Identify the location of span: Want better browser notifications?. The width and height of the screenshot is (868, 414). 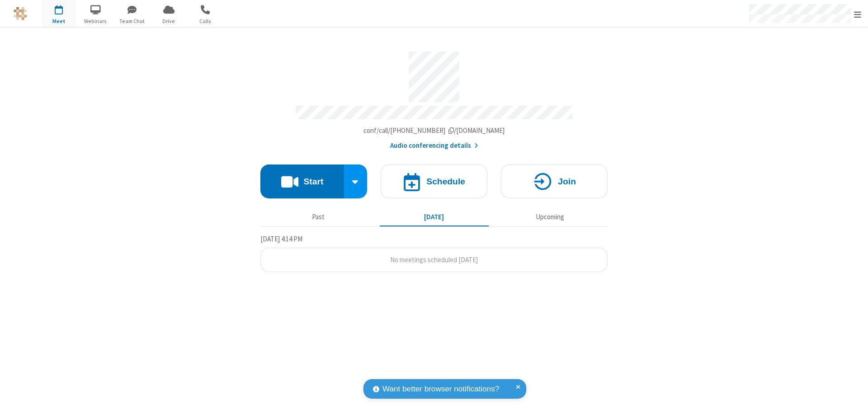
(441, 389).